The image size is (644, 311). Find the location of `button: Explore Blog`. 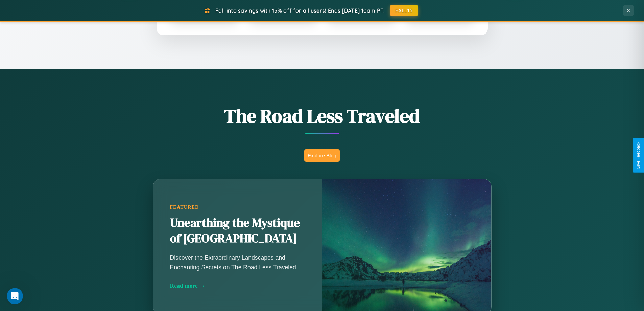

button: Explore Blog is located at coordinates (322, 156).